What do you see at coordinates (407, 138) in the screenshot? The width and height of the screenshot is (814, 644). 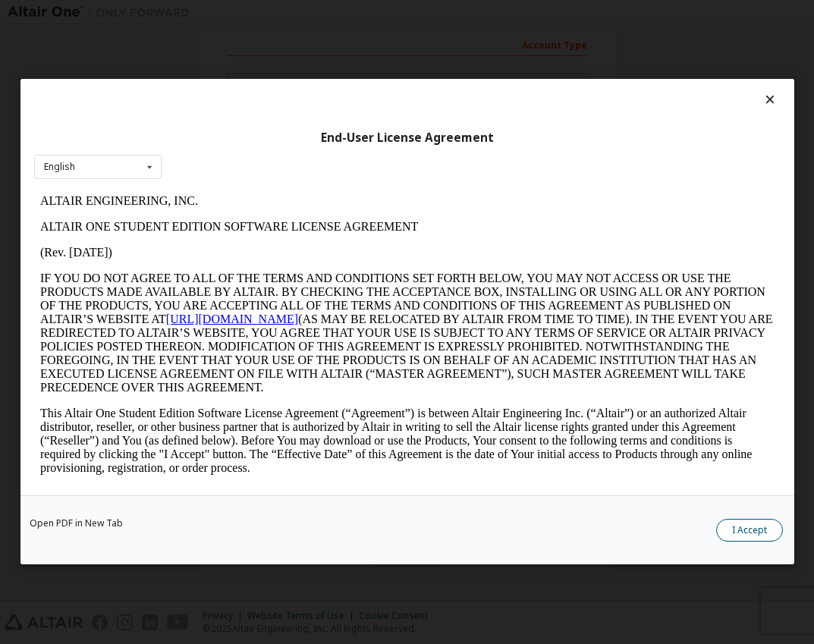 I see `div: End-User License Agreement` at bounding box center [407, 138].